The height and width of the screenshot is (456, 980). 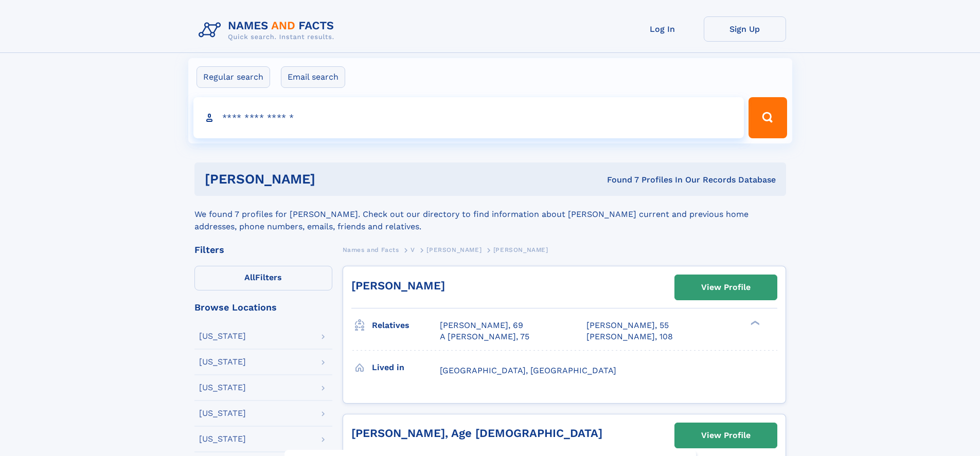 I want to click on a: V, so click(x=413, y=249).